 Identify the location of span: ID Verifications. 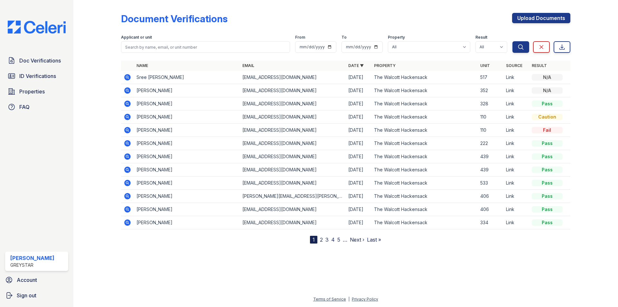
(38, 76).